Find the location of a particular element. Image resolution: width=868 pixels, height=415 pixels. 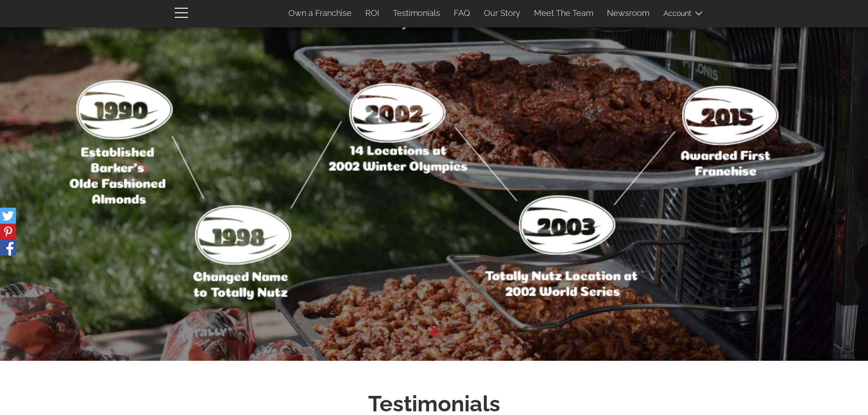

a: Newsroom is located at coordinates (628, 13).